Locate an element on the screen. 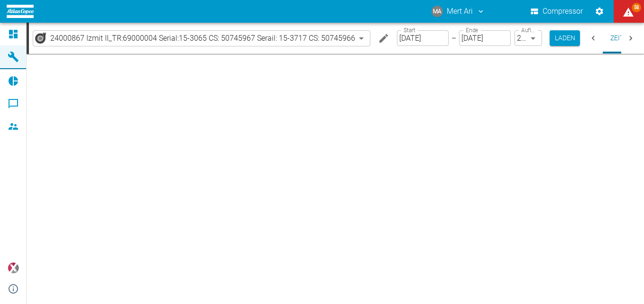 The image size is (644, 304). img: Xplore Logo is located at coordinates (13, 268).